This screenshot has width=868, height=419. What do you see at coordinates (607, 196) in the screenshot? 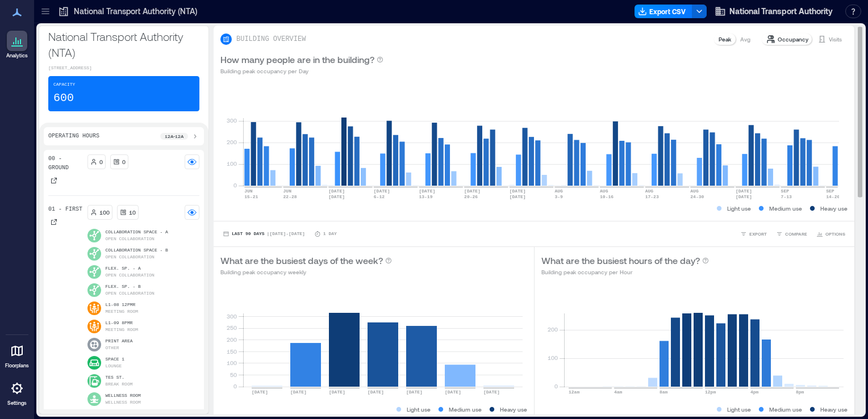
I see `text: 10-16` at bounding box center [607, 196].